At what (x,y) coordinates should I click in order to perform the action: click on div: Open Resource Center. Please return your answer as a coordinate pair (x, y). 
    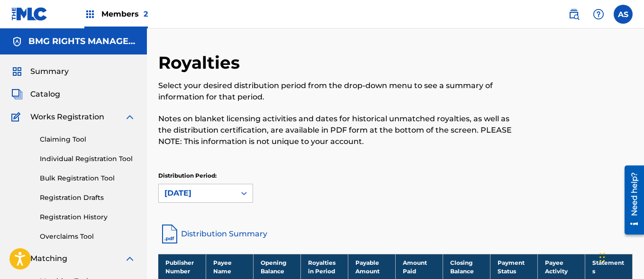
    Looking at the image, I should click on (17, 38).